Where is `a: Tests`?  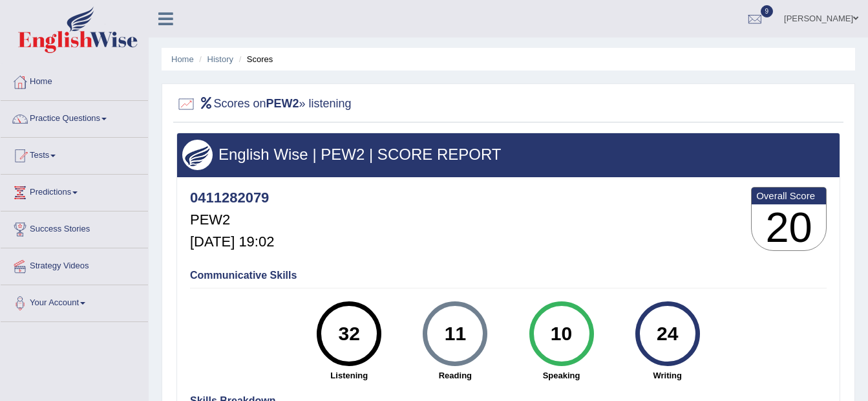 a: Tests is located at coordinates (74, 154).